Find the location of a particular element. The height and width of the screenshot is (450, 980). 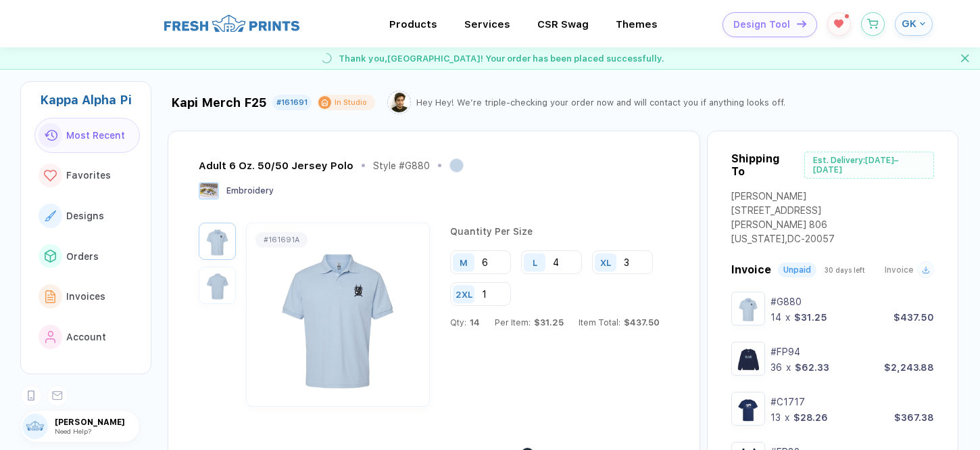

div: Kappa Alpha Pi is located at coordinates (90, 99).